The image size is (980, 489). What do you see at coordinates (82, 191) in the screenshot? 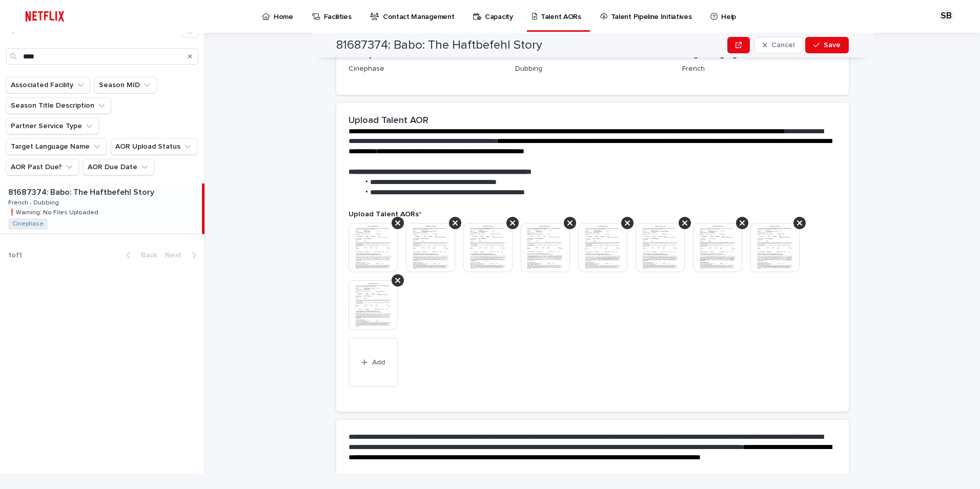
I see `p: 81687374: Babo: The Haftbefehl Story` at bounding box center [82, 191].